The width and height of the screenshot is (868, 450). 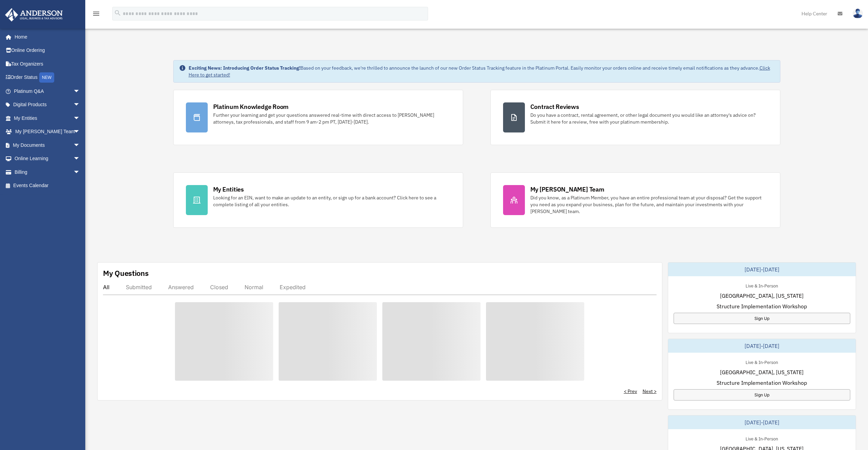 What do you see at coordinates (47, 118) in the screenshot?
I see `a: My Entitiesarrow_drop_down` at bounding box center [47, 118].